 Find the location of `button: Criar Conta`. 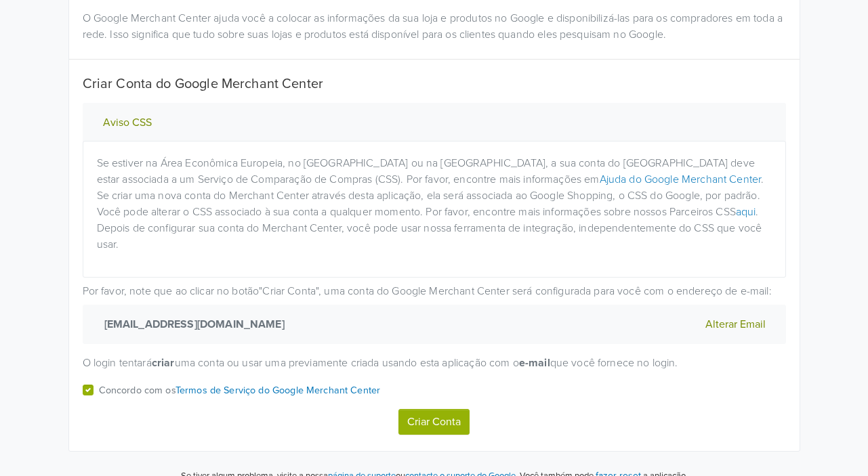

button: Criar Conta is located at coordinates (433, 422).